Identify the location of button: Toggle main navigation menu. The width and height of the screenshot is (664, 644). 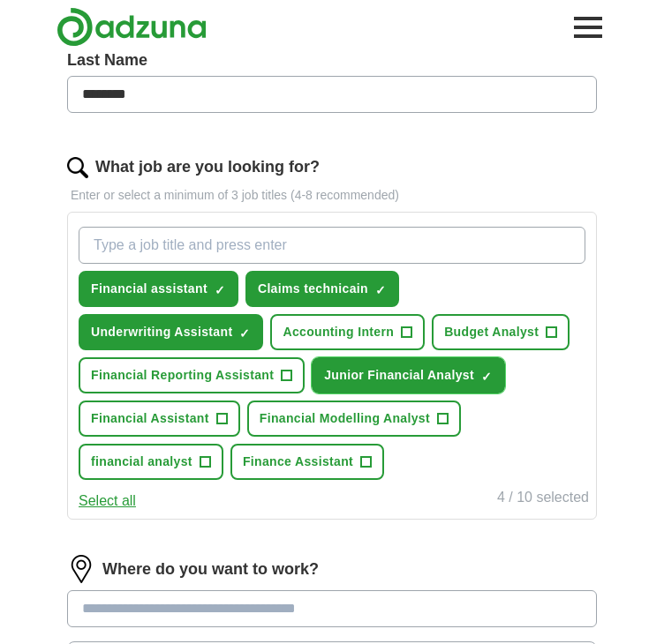
(588, 27).